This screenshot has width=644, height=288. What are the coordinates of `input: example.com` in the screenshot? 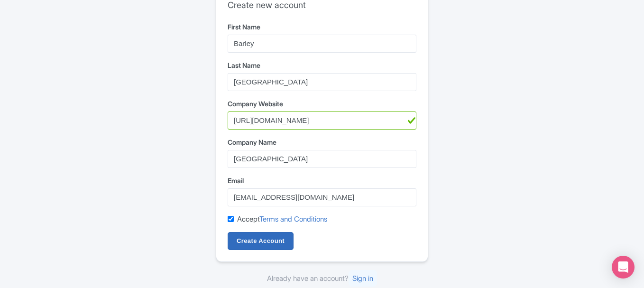 It's located at (322, 120).